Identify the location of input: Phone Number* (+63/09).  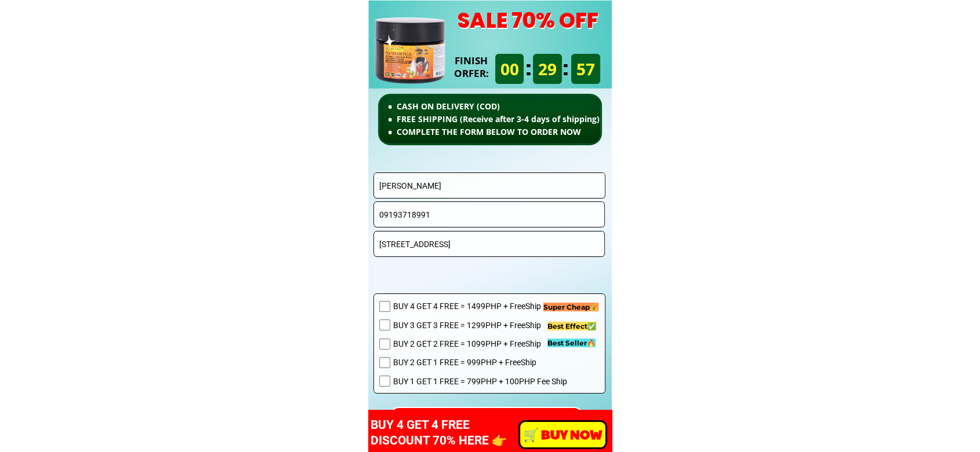
(490, 214).